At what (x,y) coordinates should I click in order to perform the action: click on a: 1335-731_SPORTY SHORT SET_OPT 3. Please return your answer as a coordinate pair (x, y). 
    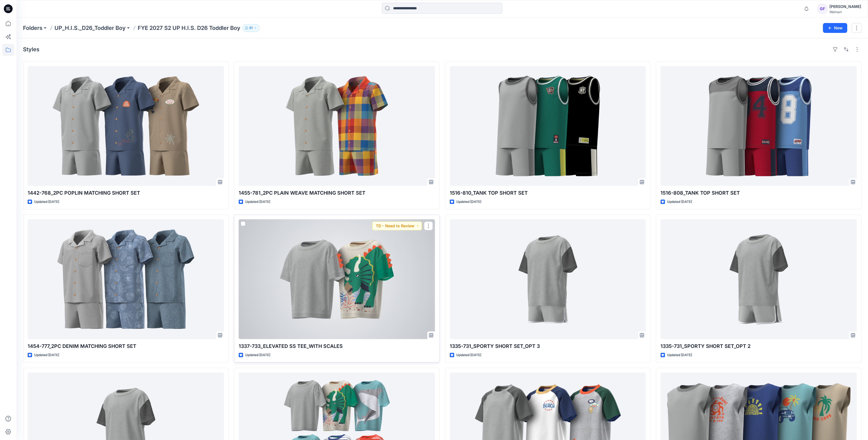
    Looking at the image, I should click on (548, 279).